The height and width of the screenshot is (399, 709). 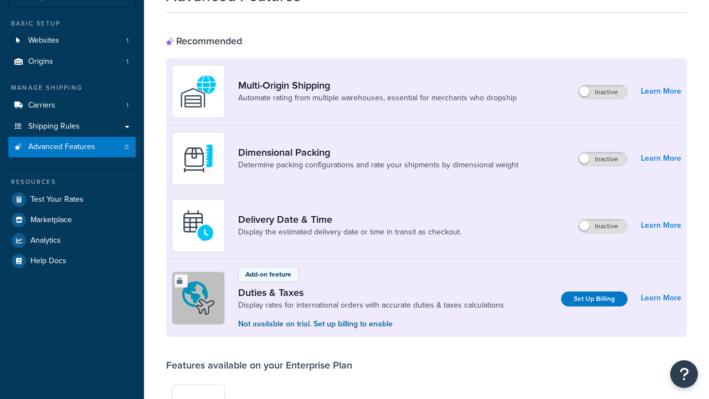 I want to click on span: Marketplace, so click(x=51, y=220).